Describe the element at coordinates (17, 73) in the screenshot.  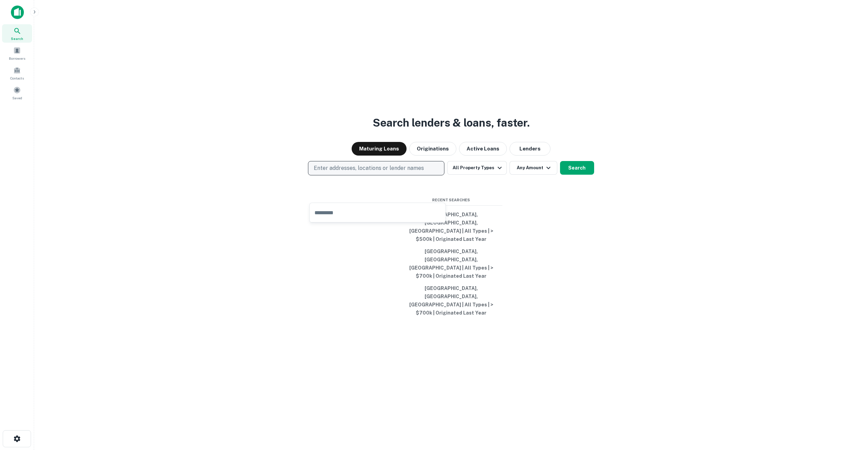
I see `a: Contacts` at that location.